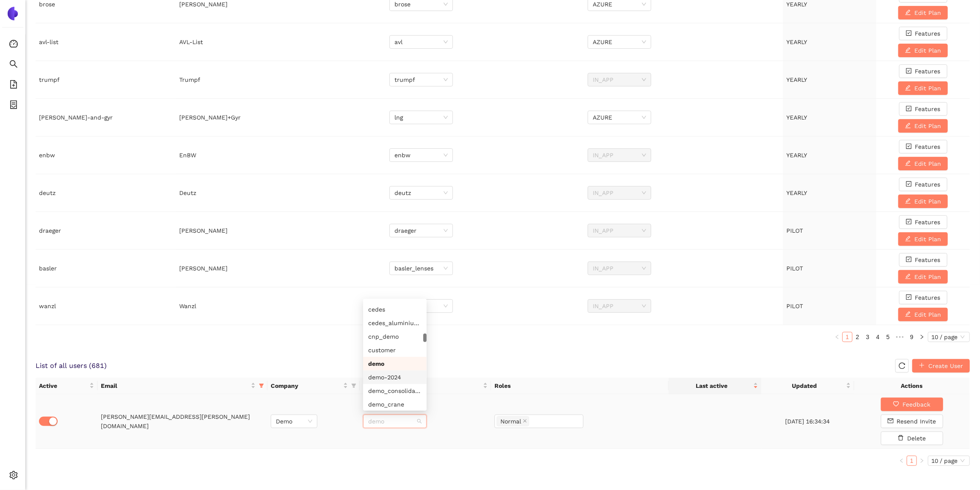 Image resolution: width=980 pixels, height=490 pixels. Describe the element at coordinates (511, 421) in the screenshot. I see `span: Normal` at that location.